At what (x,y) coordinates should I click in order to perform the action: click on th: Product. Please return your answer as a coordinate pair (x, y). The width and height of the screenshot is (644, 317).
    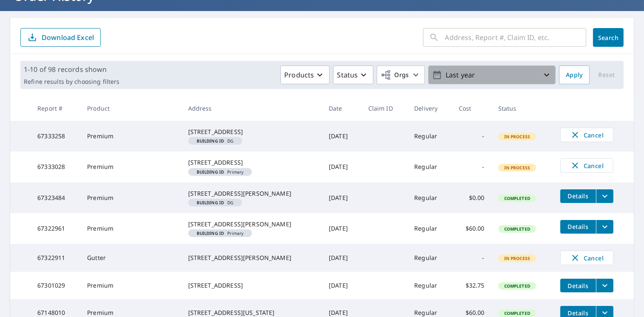
    Looking at the image, I should click on (131, 108).